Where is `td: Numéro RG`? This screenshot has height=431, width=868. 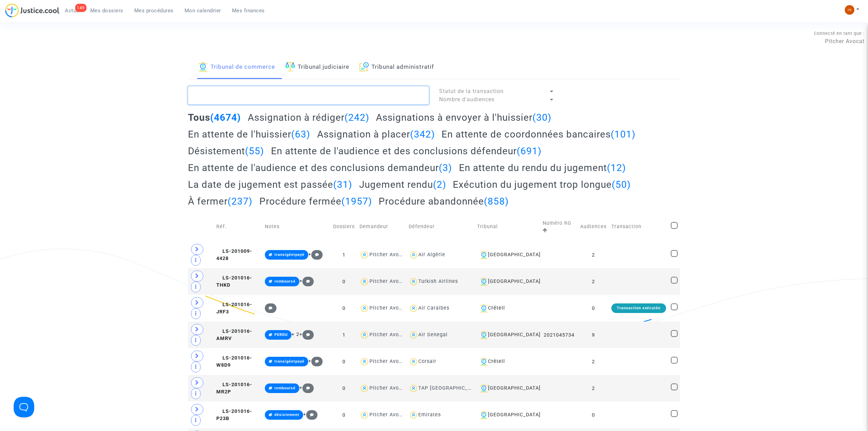 td: Numéro RG is located at coordinates (559, 226).